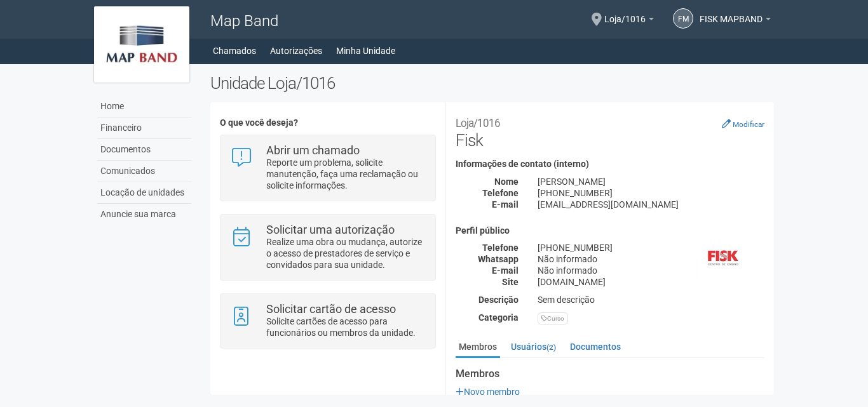  I want to click on strong: Descrição, so click(498, 300).